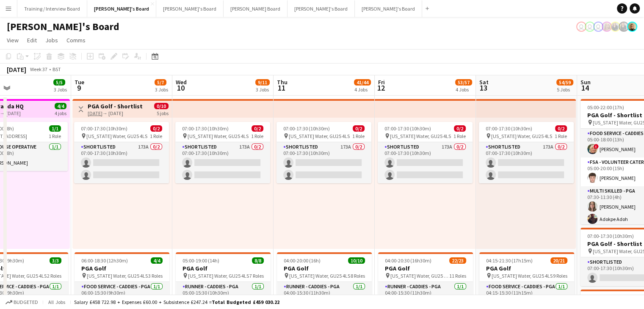 The height and width of the screenshot is (309, 644). Describe the element at coordinates (52, 40) in the screenshot. I see `span: Jobs` at that location.